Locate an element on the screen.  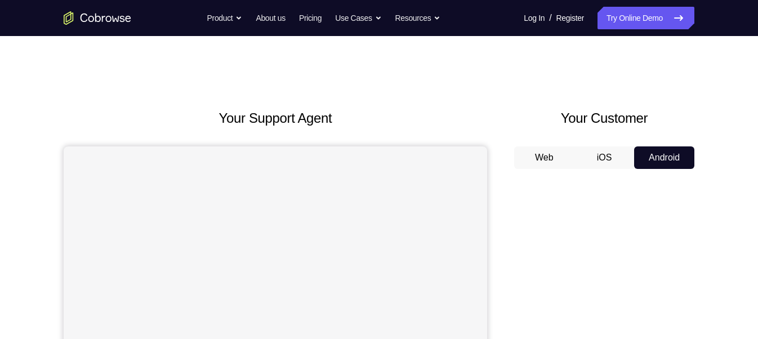
button: Use Cases is located at coordinates (358, 18).